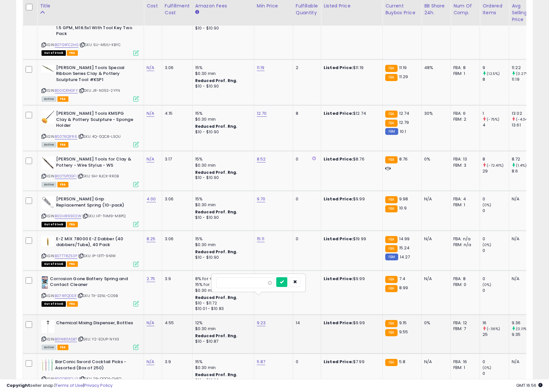  I want to click on div: FBA: 13, so click(464, 159).